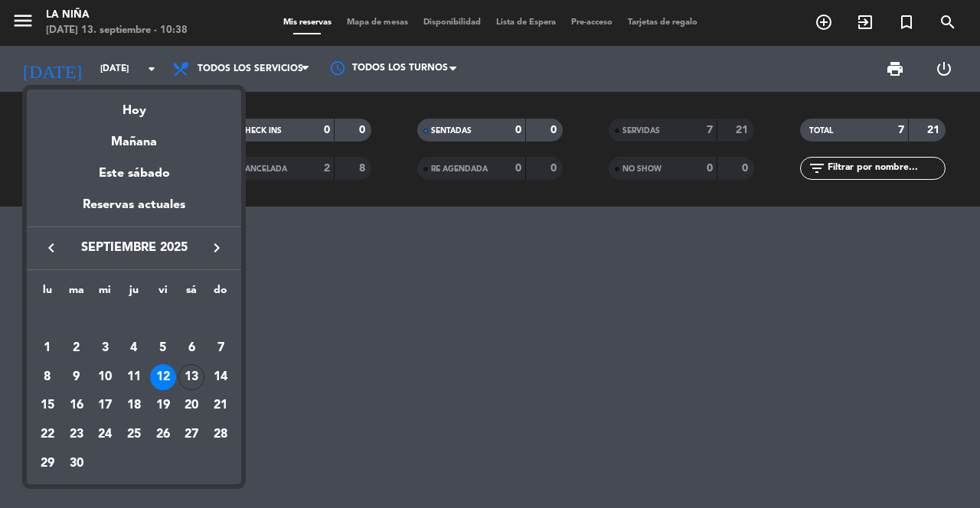 This screenshot has width=980, height=508. What do you see at coordinates (48, 378) in the screenshot?
I see `div: 8` at bounding box center [48, 378].